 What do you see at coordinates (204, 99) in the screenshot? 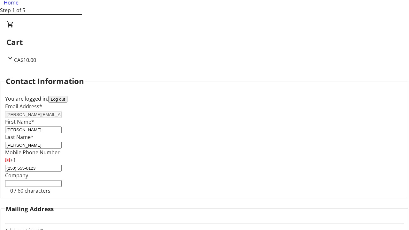
I see `div: You are logged in.` at bounding box center [204, 99].